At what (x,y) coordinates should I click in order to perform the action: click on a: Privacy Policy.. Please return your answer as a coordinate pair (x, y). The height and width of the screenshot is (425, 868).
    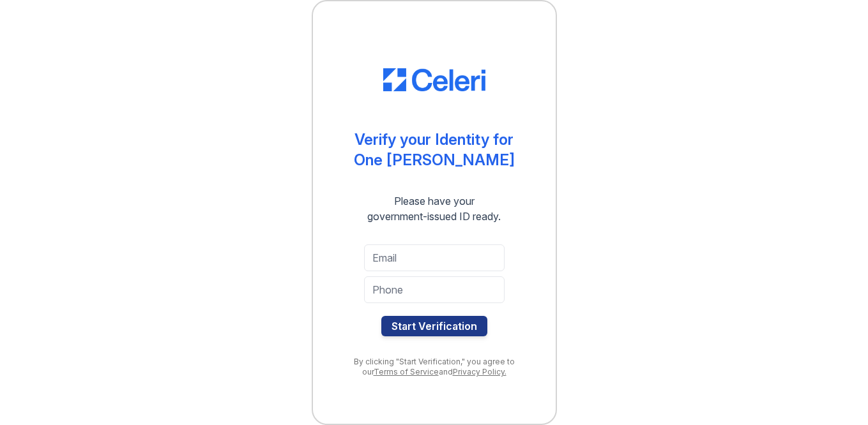
    Looking at the image, I should click on (479, 371).